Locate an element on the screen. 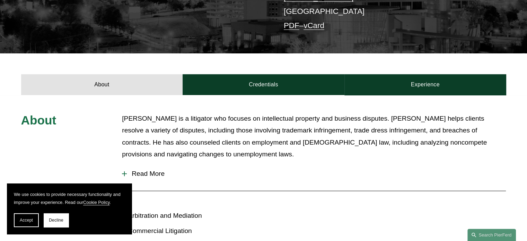 This screenshot has width=527, height=241. a: Experience is located at coordinates (425, 85).